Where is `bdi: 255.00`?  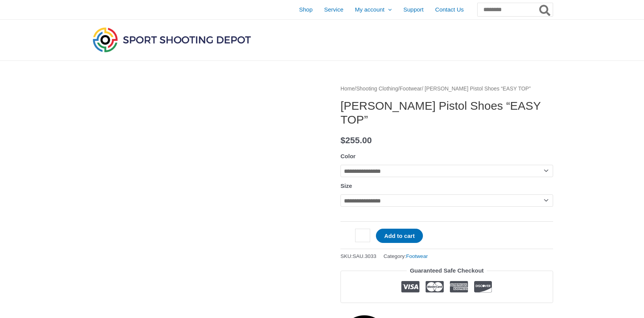
bdi: 255.00 is located at coordinates (356, 140).